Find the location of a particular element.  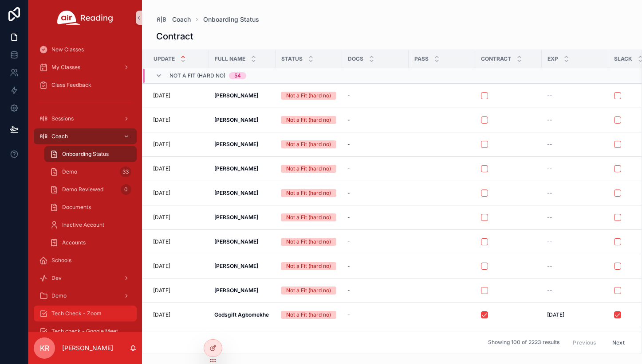

span: Demo Reviewed is located at coordinates (83, 189).